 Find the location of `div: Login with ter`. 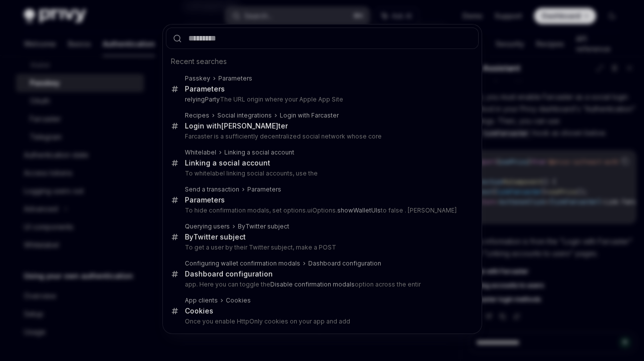

div: Login with ter is located at coordinates (237, 126).